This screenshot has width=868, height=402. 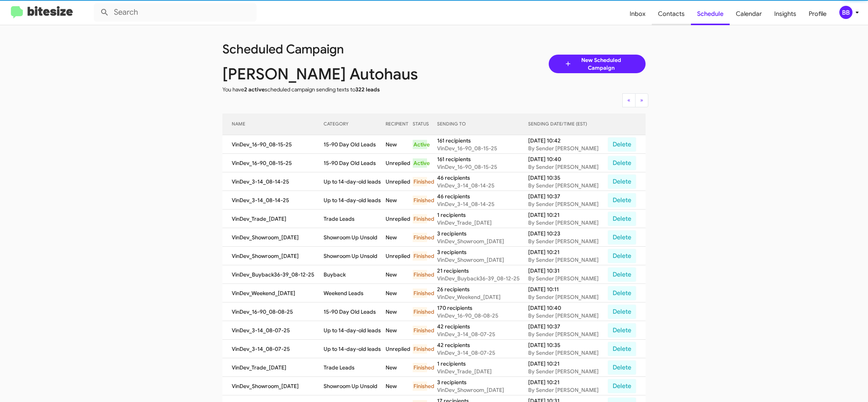 I want to click on div: 161 recipients, so click(x=482, y=140).